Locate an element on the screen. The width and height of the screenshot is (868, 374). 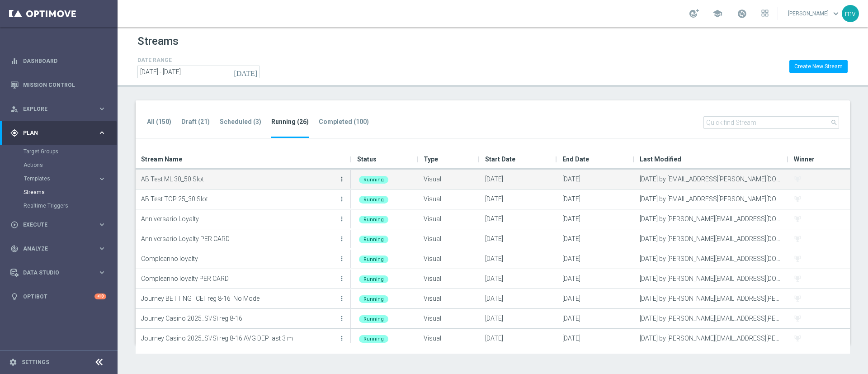
tab-header: Scheduled (3) is located at coordinates (241, 122).